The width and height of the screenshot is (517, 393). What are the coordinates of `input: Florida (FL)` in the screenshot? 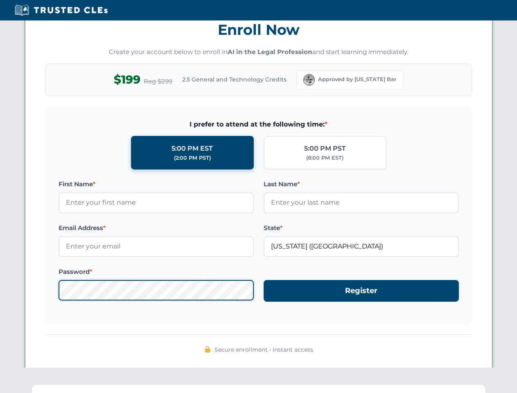 It's located at (361, 246).